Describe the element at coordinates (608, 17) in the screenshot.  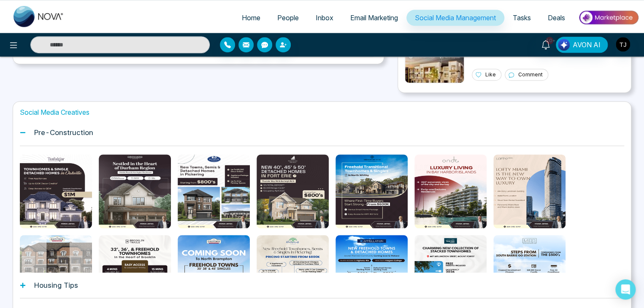
I see `img: Market-place.gif` at that location.